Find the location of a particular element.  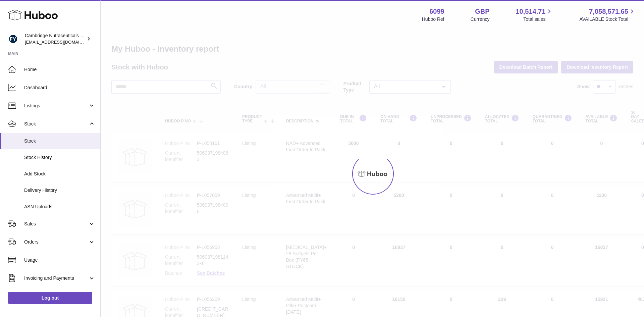

a: 10,514.71 Total sales is located at coordinates (534, 15).